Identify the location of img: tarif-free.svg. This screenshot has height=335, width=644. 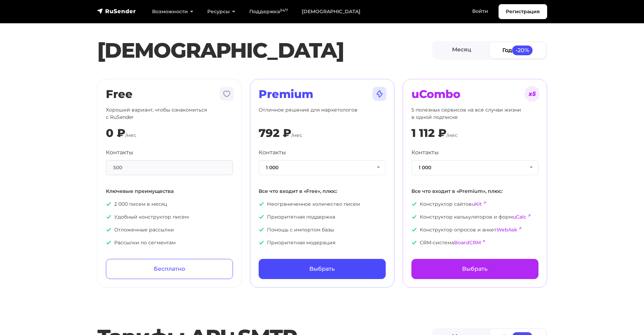
(227, 94).